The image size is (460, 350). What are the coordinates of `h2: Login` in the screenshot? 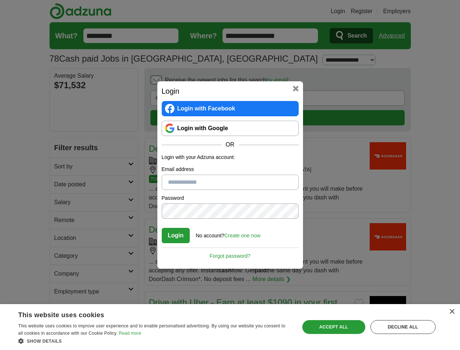 It's located at (230, 91).